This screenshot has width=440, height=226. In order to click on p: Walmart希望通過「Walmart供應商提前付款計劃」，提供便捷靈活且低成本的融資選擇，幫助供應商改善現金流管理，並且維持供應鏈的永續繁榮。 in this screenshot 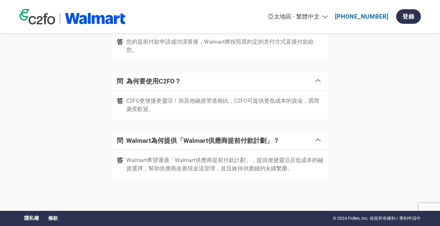, I will do `click(225, 164)`.